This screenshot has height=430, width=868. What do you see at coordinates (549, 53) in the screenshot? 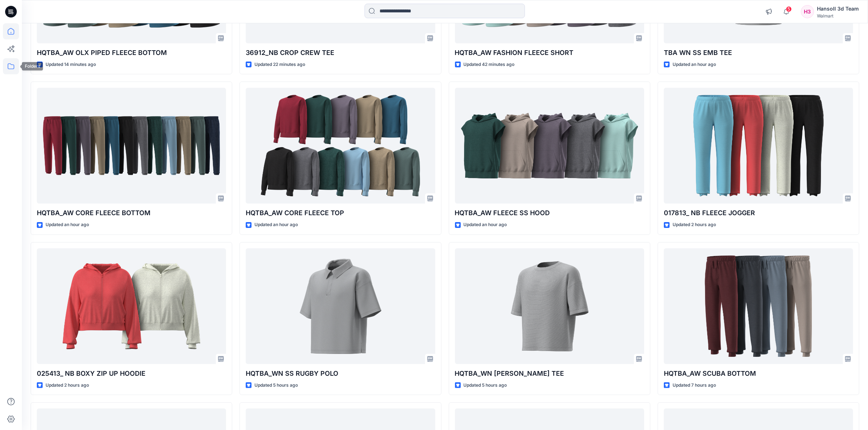
I see `p: HQTBA_AW FASHION FLEECE SHORT` at bounding box center [549, 53].